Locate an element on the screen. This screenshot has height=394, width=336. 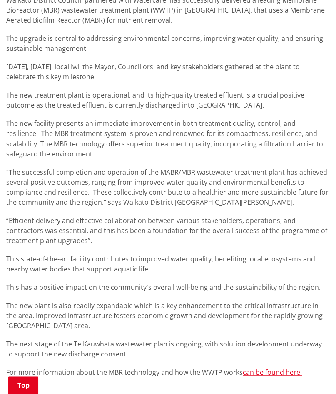
p: This has a positive impact on the community's overall well-being and the sustainability of the re... is located at coordinates (168, 287).